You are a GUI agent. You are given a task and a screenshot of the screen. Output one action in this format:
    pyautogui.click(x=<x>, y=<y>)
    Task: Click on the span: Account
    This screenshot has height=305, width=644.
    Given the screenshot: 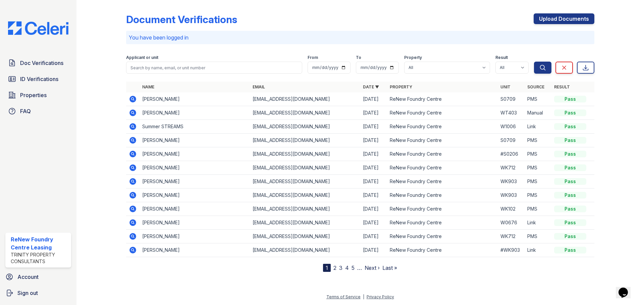 What is the action you would take?
    pyautogui.click(x=28, y=277)
    